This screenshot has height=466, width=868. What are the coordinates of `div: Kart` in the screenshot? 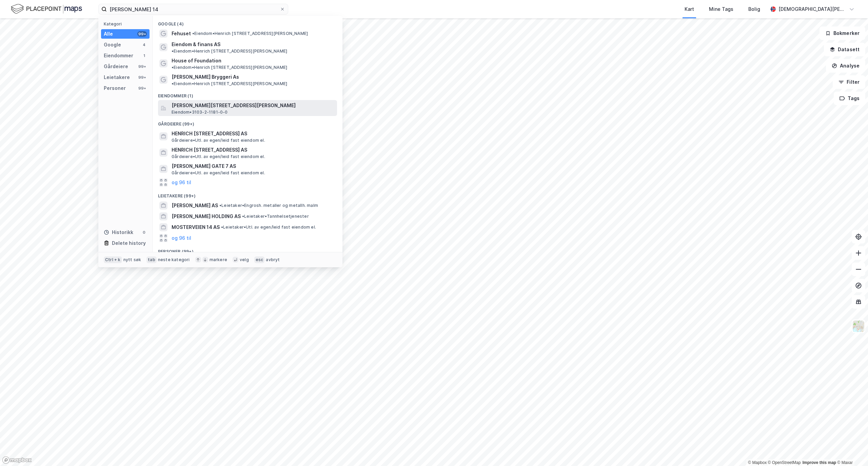 It's located at (689, 9).